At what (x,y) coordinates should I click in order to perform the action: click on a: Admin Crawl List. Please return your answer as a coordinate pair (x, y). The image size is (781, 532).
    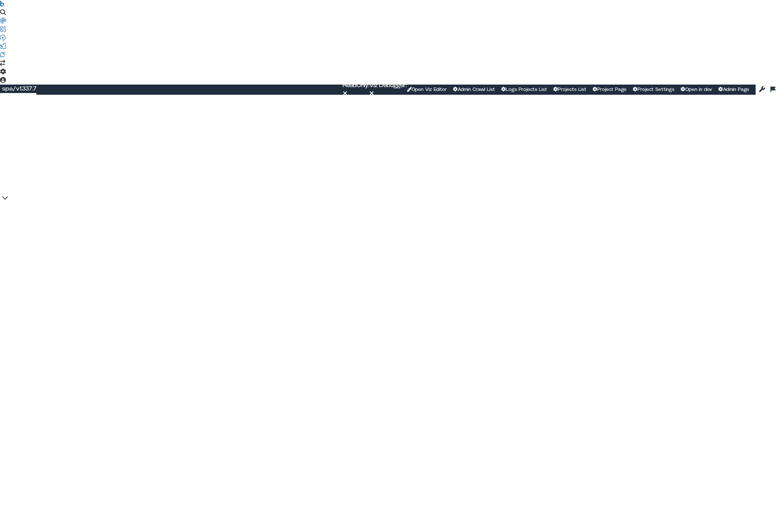
    Looking at the image, I should click on (474, 90).